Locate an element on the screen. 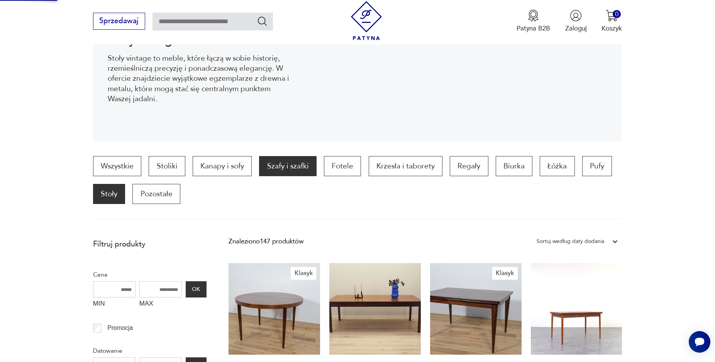 The height and width of the screenshot is (362, 715). p: Pufy is located at coordinates (597, 166).